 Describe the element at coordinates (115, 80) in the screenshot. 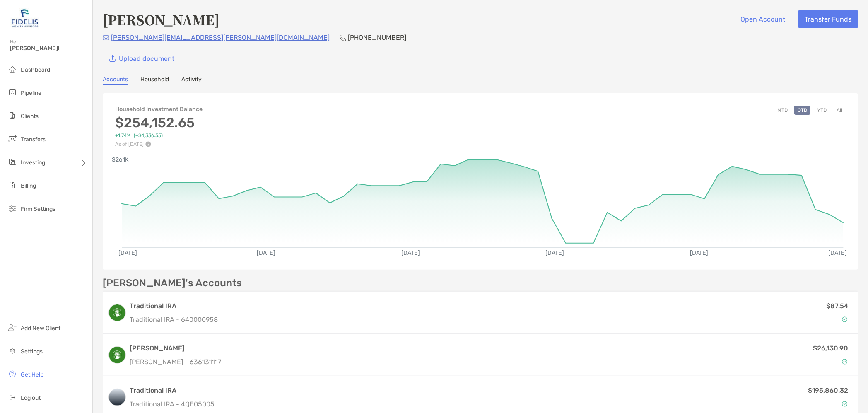

I see `a: Accounts` at that location.